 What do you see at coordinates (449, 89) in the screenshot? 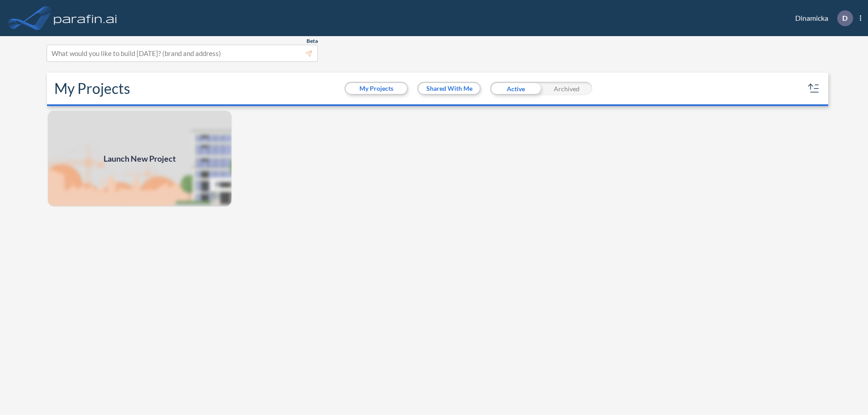
I see `button: Shared With Me` at bounding box center [449, 89].